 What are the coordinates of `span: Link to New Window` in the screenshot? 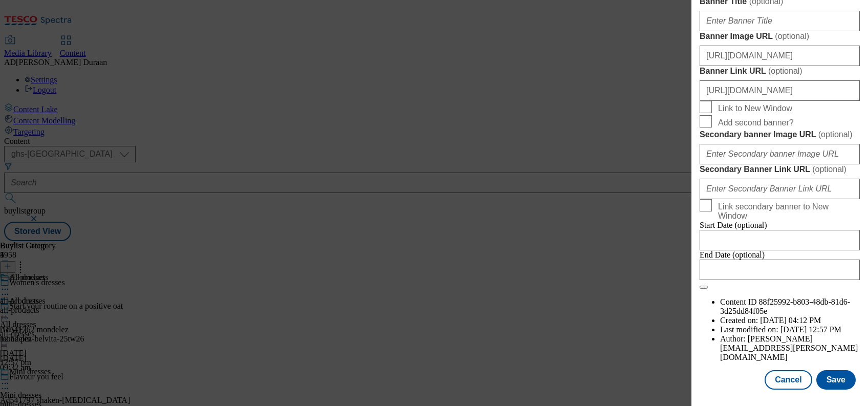 It's located at (755, 109).